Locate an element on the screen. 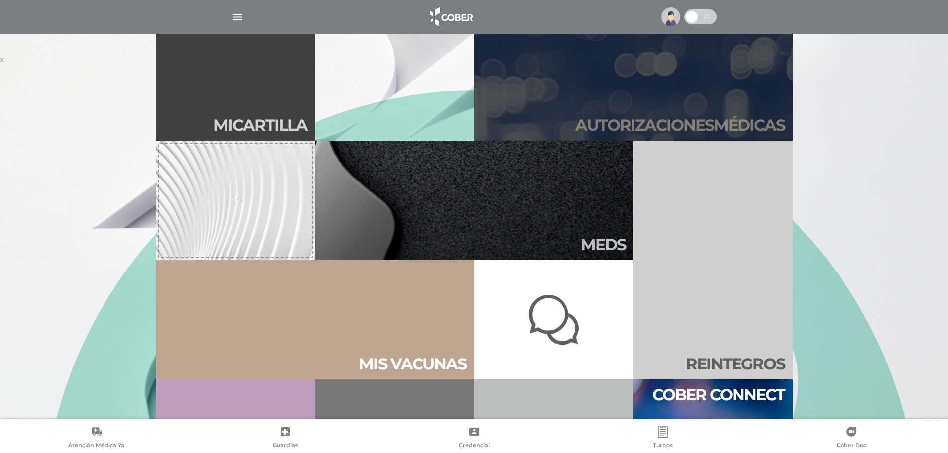 This screenshot has height=453, width=948. h2: Autori zaciones médicas is located at coordinates (680, 125).